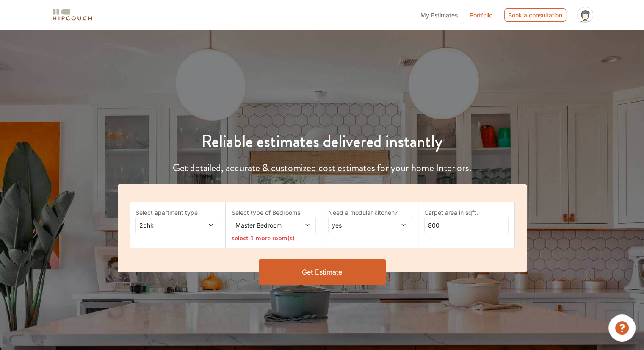 The image size is (644, 350). I want to click on button: Get Estimate, so click(322, 272).